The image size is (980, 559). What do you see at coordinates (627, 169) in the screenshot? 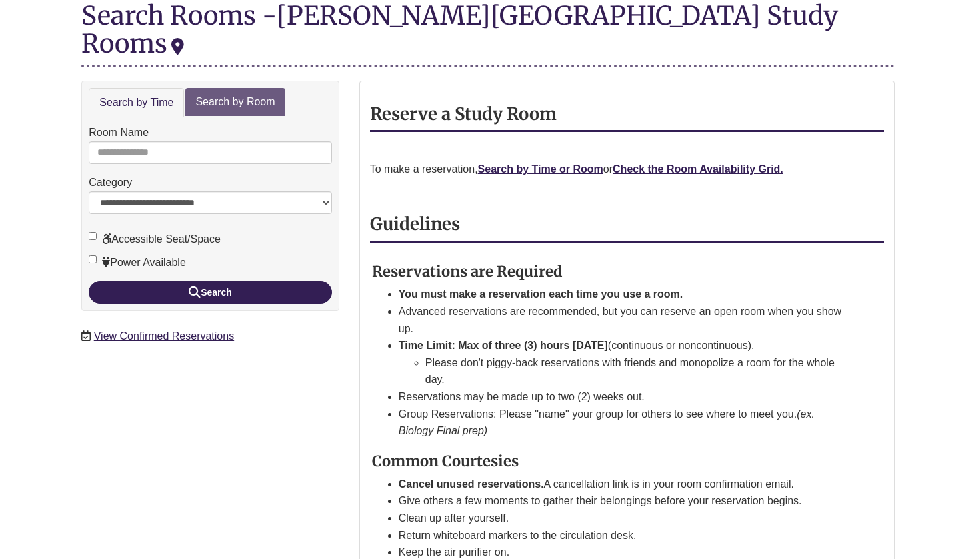
I see `p: To make a reservation, or` at bounding box center [627, 169].